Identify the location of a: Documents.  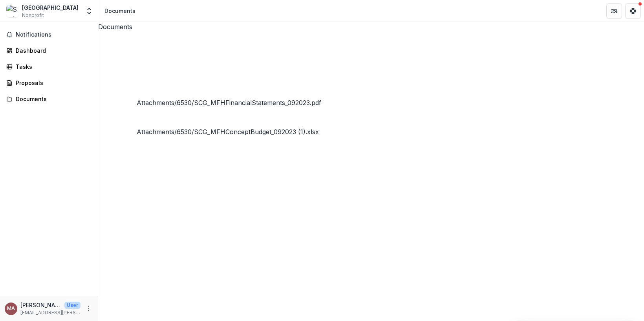
(49, 99).